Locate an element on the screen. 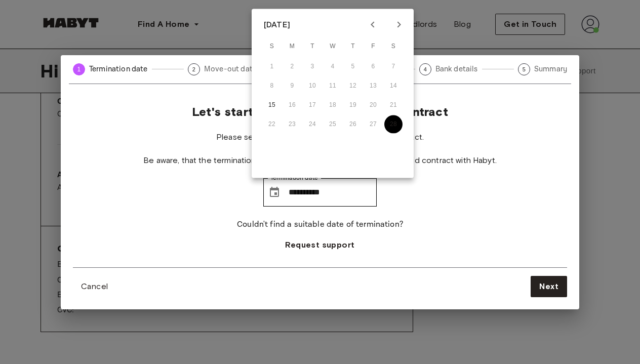 This screenshot has width=640, height=364. text: 2 is located at coordinates (194, 69).